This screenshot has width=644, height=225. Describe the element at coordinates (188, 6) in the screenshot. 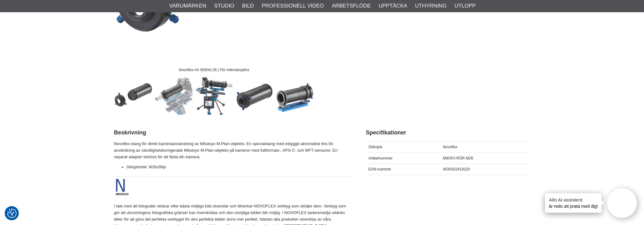

I see `a: Varumärken` at that location.